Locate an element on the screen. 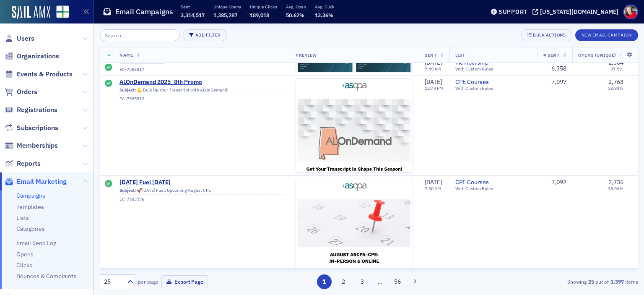 The image size is (644, 295). a: Reports is located at coordinates (23, 164).